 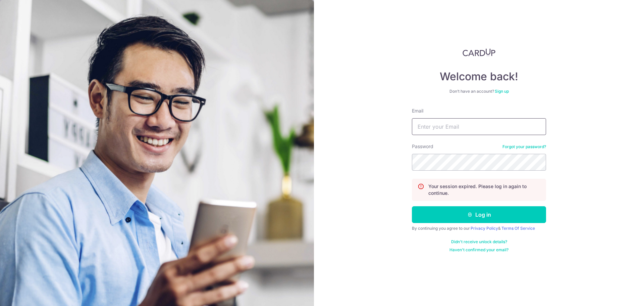 What do you see at coordinates (479, 242) in the screenshot?
I see `a: Didn't receive unlock details?` at bounding box center [479, 242].